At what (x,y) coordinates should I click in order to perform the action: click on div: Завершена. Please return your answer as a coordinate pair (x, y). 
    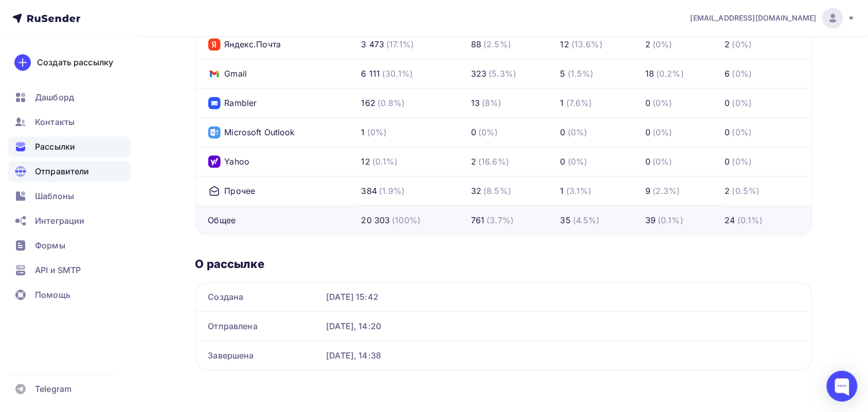
    Looking at the image, I should click on (264, 356).